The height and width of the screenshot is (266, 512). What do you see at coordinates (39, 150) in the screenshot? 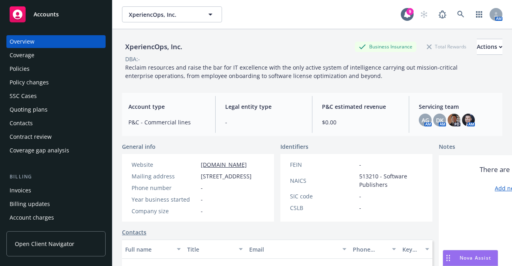
I see `div: Coverage gap analysis` at bounding box center [39, 150].